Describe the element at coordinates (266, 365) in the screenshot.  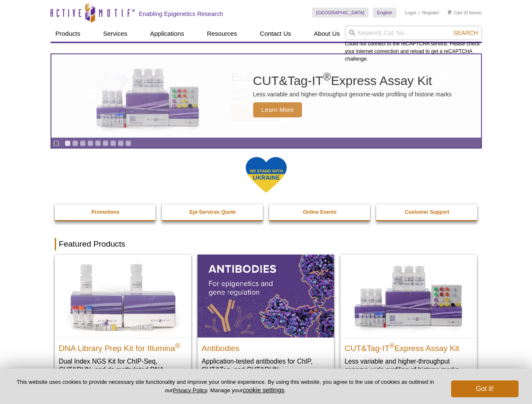
I see `p: Application-tested antibodies for ChIP, CUT&Tag, and CUT&RUN.` at that location.